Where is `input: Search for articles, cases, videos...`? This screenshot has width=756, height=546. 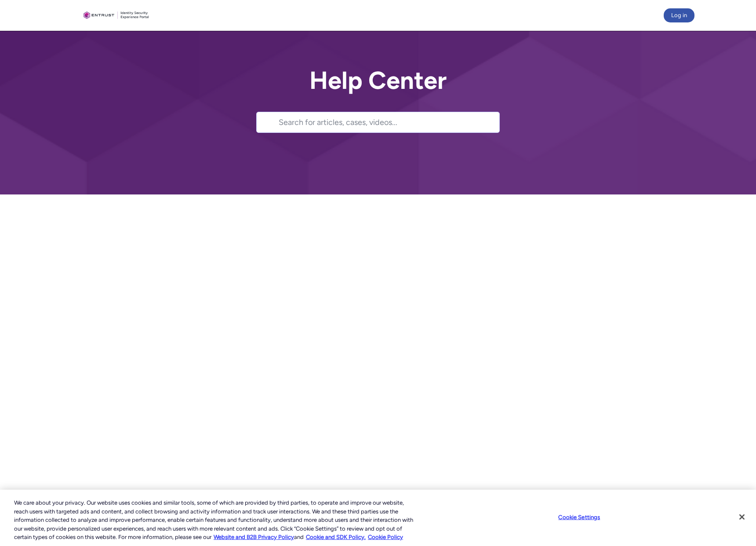 input: Search for articles, cases, videos... is located at coordinates (389, 122).